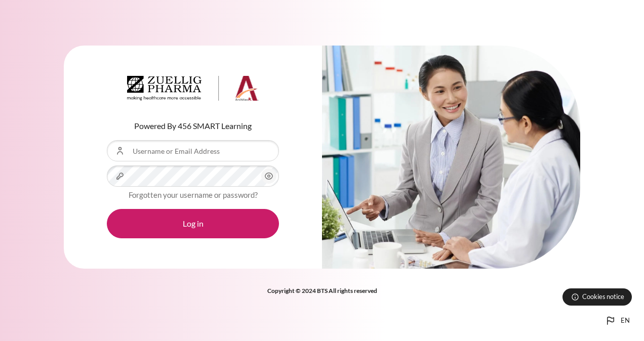 The height and width of the screenshot is (341, 644). Describe the element at coordinates (625, 321) in the screenshot. I see `span: en` at that location.